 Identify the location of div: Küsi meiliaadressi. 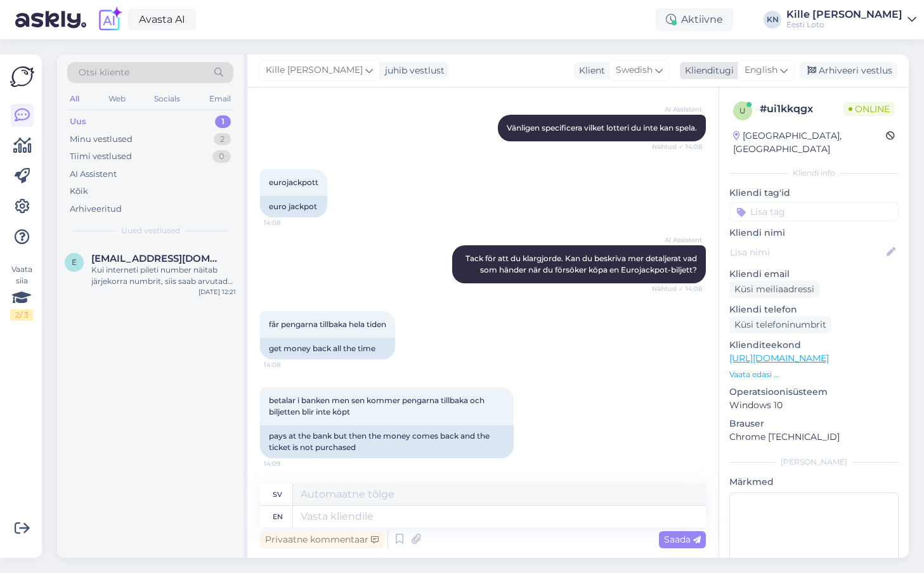
(775, 289).